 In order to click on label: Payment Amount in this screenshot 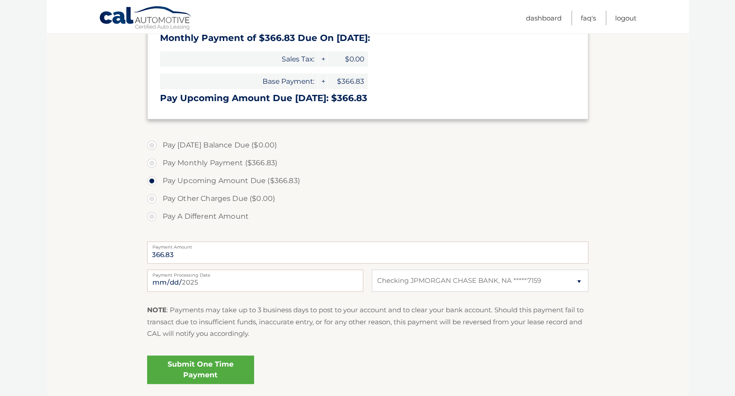, I will do `click(368, 245)`.